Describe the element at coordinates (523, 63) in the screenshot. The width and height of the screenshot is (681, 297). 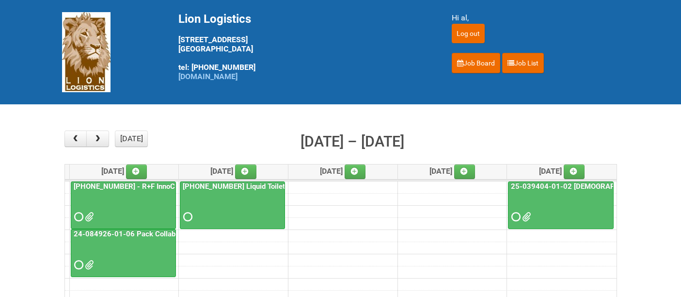
I see `a: Job List` at that location.